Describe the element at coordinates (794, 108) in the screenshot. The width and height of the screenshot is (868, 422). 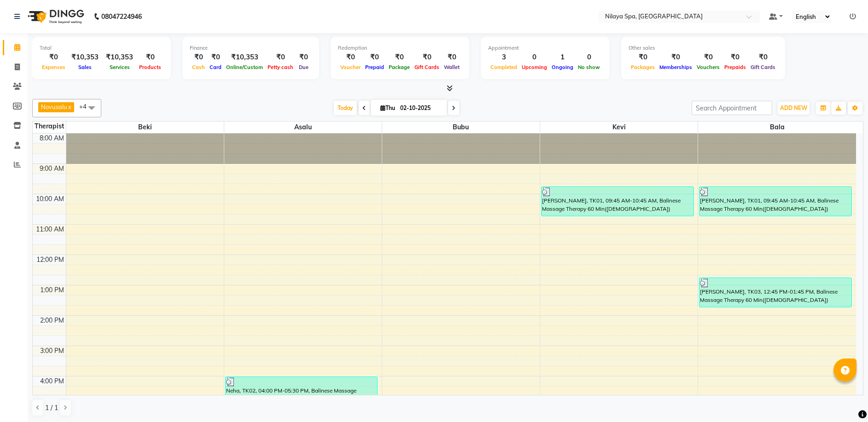
I see `span: ADD NEW` at that location.